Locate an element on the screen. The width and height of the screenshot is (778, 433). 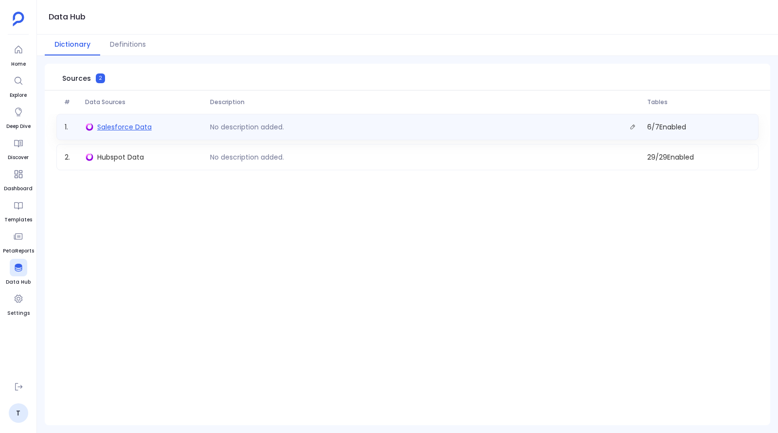
span: Templates is located at coordinates (18, 220).